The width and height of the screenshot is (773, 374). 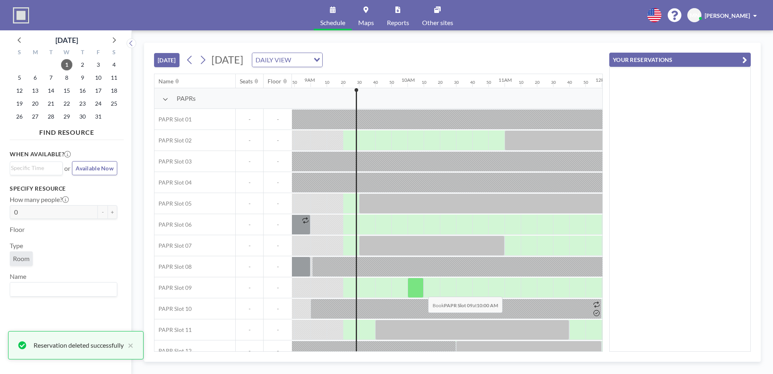 I want to click on span: PAPR Slot 11, so click(x=173, y=330).